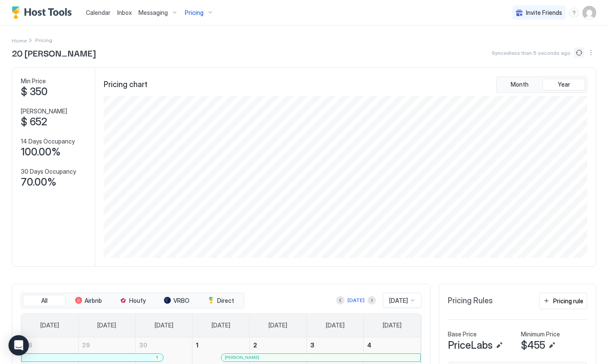  Describe the element at coordinates (541, 334) in the screenshot. I see `span: Minimum Price` at that location.